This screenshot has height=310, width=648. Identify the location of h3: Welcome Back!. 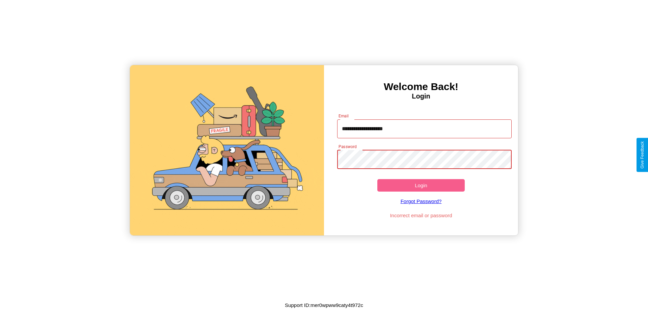
(421, 87).